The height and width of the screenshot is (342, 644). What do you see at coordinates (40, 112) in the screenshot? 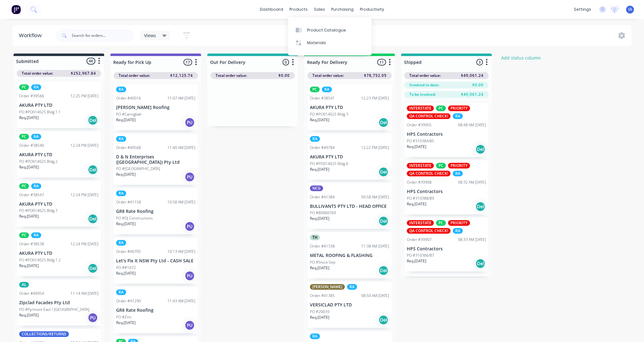
I see `p: PO #PO014025 Bldg 1.1` at bounding box center [40, 112].